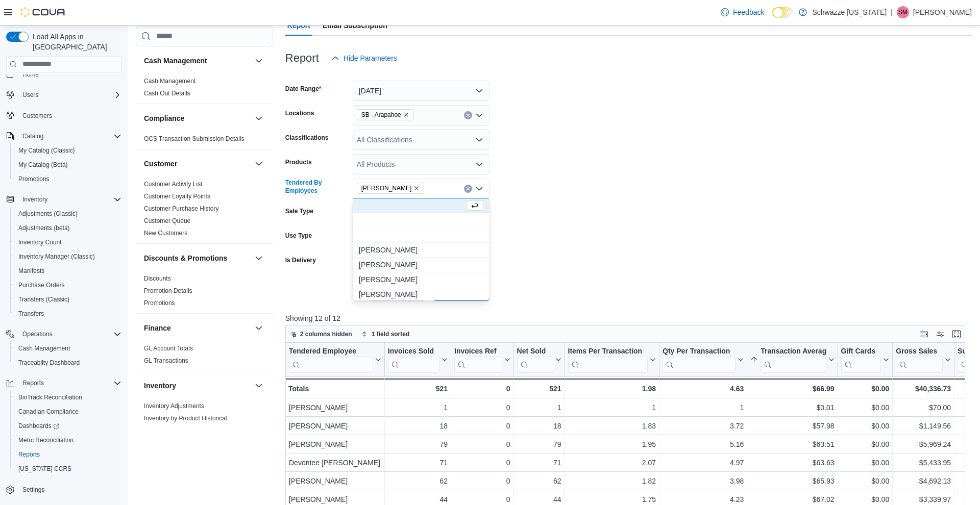 Image resolution: width=980 pixels, height=505 pixels. I want to click on div: 18, so click(538, 426).